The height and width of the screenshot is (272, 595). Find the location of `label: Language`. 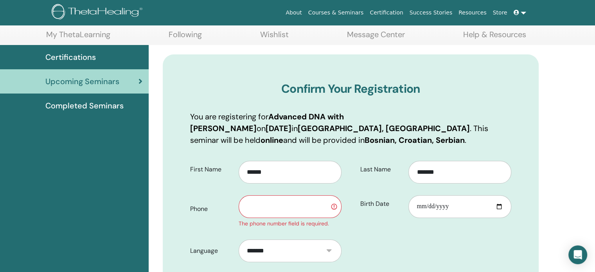

label: Language is located at coordinates (211, 251).